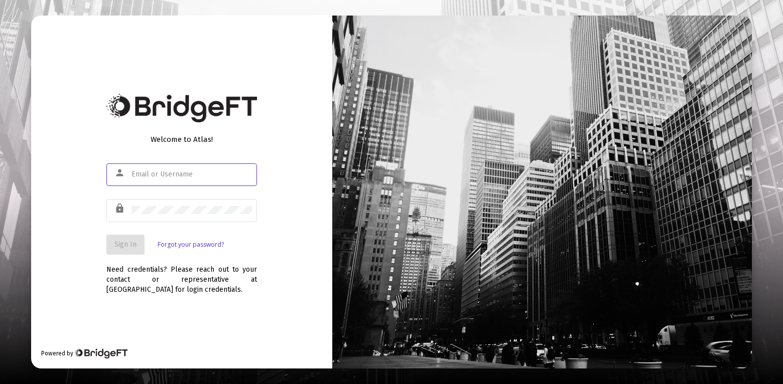 This screenshot has width=783, height=384. What do you see at coordinates (125, 244) in the screenshot?
I see `span: Sign In` at bounding box center [125, 244].